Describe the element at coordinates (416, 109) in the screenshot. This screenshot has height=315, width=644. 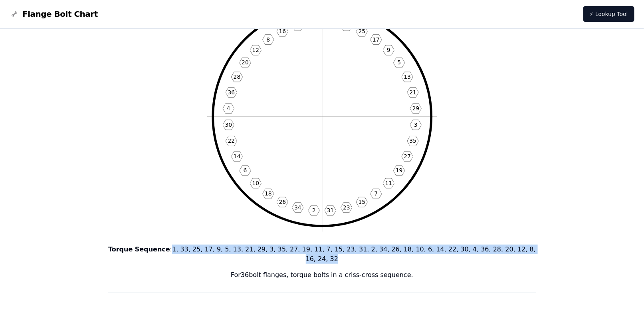
I see `text: 29` at that location.